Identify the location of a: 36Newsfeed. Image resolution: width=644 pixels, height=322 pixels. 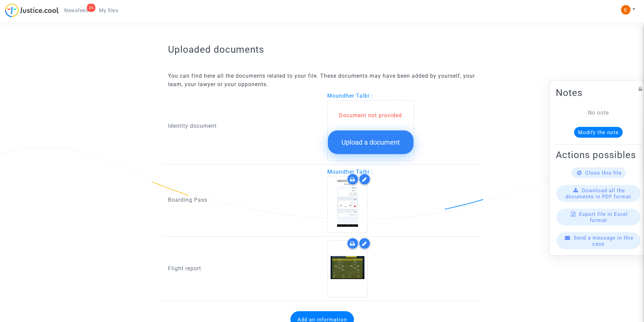
(76, 11).